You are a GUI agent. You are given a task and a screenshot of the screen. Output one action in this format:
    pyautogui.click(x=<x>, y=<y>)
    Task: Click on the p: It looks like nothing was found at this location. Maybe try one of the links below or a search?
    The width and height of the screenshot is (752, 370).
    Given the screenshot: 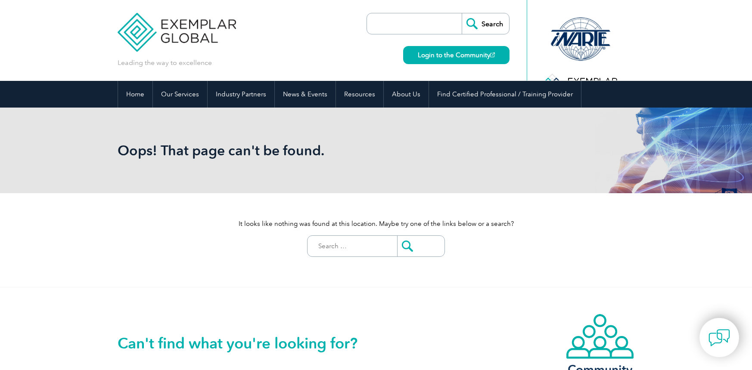 What is the action you would take?
    pyautogui.click(x=376, y=224)
    